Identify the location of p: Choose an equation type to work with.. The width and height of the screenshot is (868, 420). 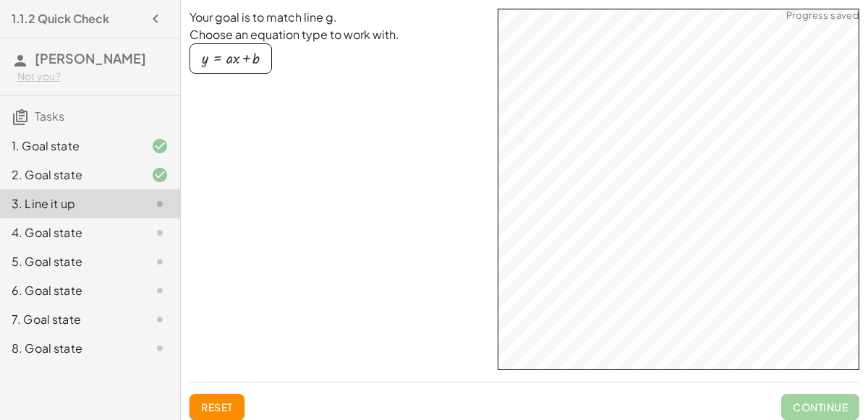
(338, 35).